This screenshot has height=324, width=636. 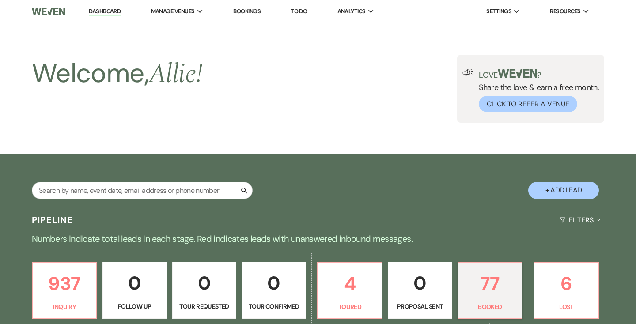 What do you see at coordinates (468, 72) in the screenshot?
I see `img: loud-speaker-illustration.svg` at bounding box center [468, 72].